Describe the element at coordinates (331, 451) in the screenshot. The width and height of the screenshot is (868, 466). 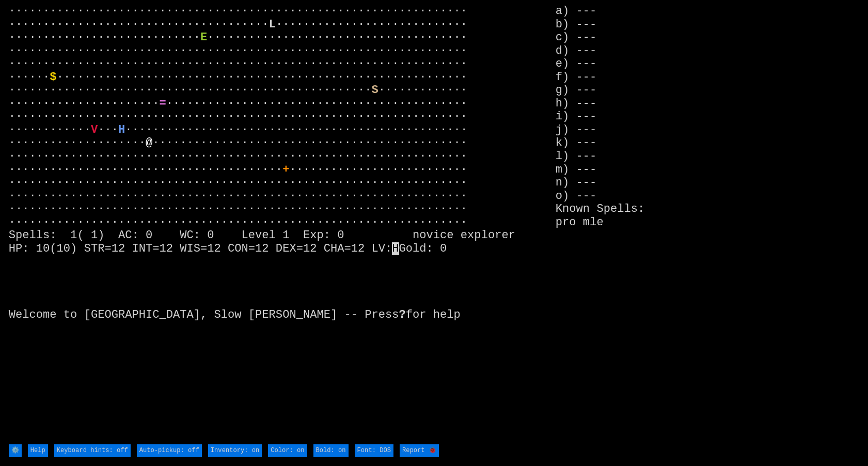
I see `input: Bold: on` at that location.